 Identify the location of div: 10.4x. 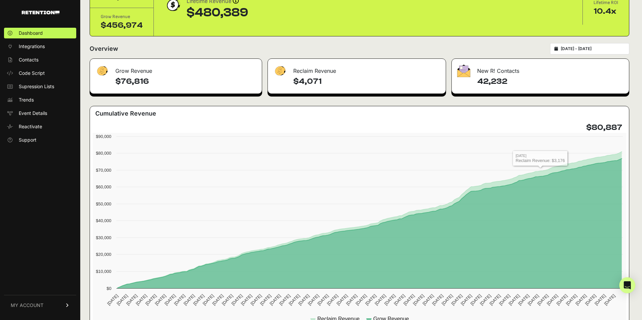
(606, 11).